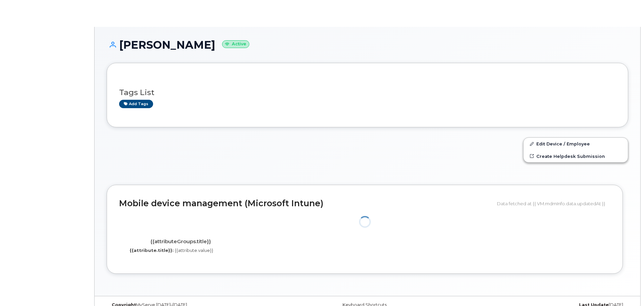  I want to click on h4: {{attributeGroups.title}}, so click(180, 242).